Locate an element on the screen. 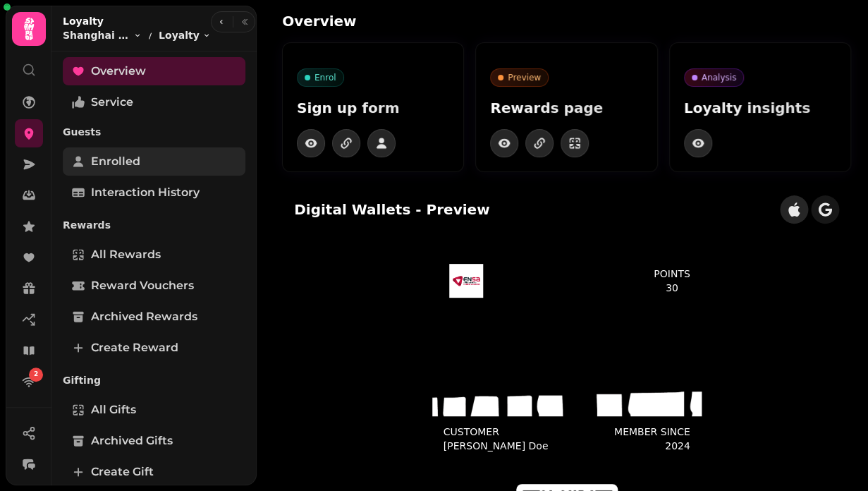  p: Member since is located at coordinates (653, 432).